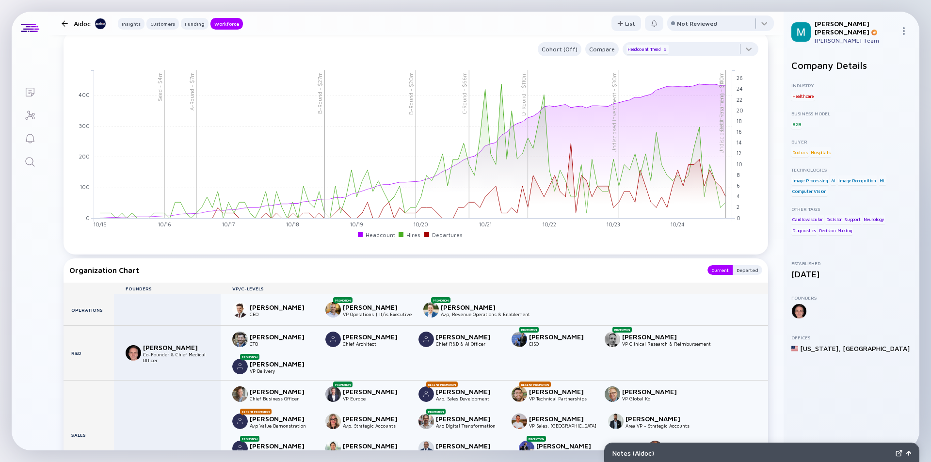 The image size is (931, 462). What do you see at coordinates (852, 65) in the screenshot?
I see `h2: Company Details` at bounding box center [852, 65].